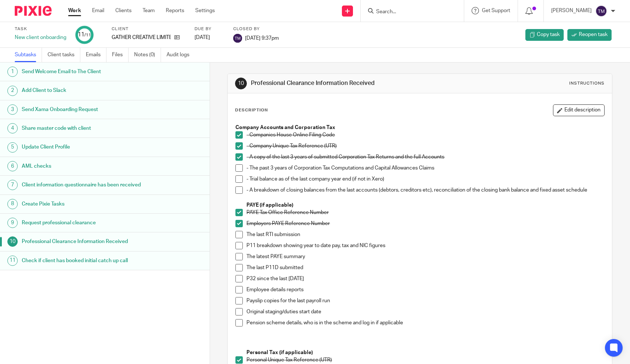 This screenshot has height=364, width=630. What do you see at coordinates (82, 128) in the screenshot?
I see `h1: Share master code with client` at bounding box center [82, 128].